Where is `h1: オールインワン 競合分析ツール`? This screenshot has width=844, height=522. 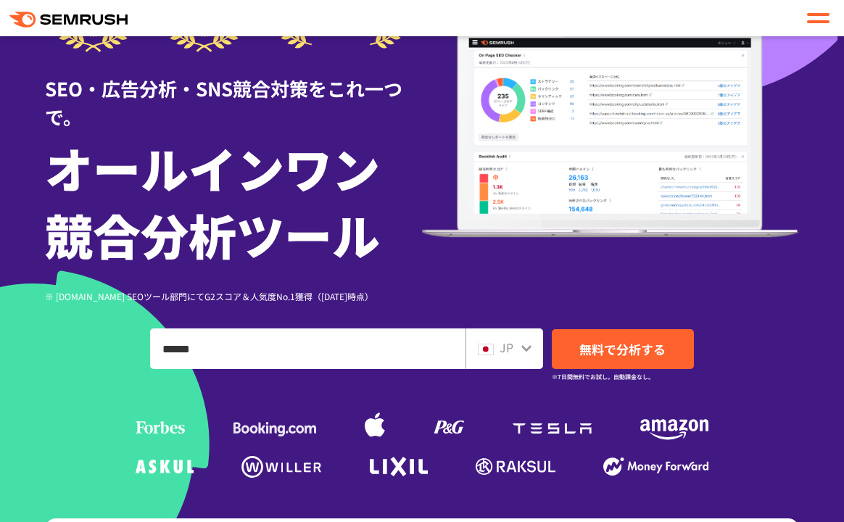 h1: オールインワン 競合分析ツール is located at coordinates (233, 201).